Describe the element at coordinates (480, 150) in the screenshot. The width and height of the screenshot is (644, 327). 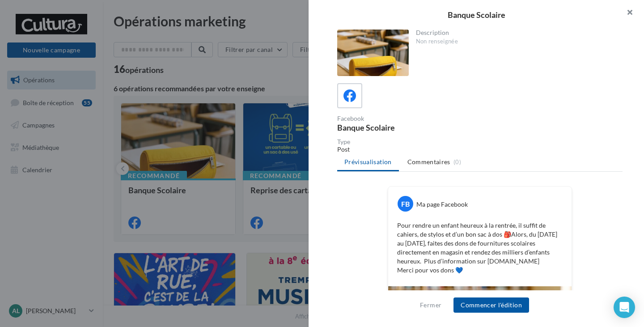
I see `div: Post` at that location.